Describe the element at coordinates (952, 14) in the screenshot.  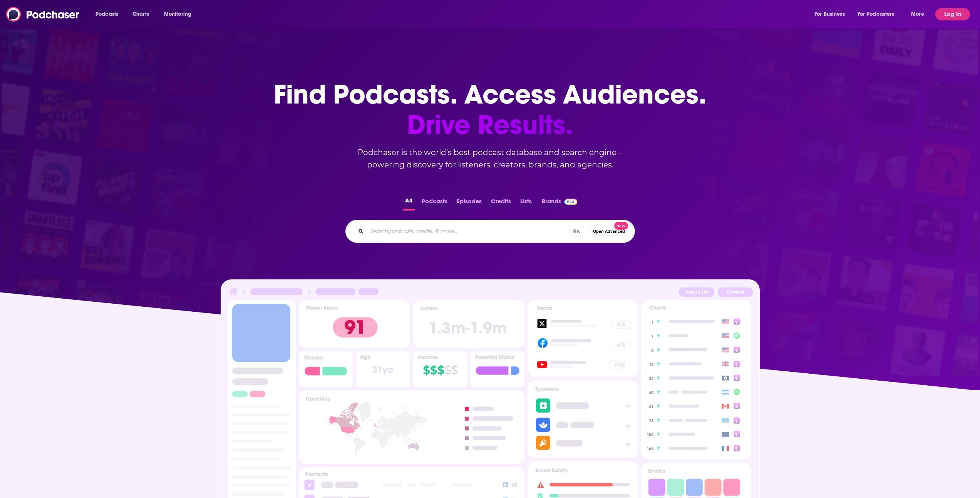
I see `button: Log In` at that location.